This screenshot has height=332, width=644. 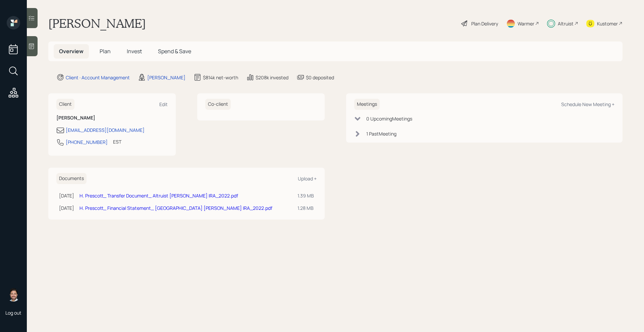 What do you see at coordinates (305, 208) in the screenshot?
I see `div: 1.28 MB` at bounding box center [305, 208].